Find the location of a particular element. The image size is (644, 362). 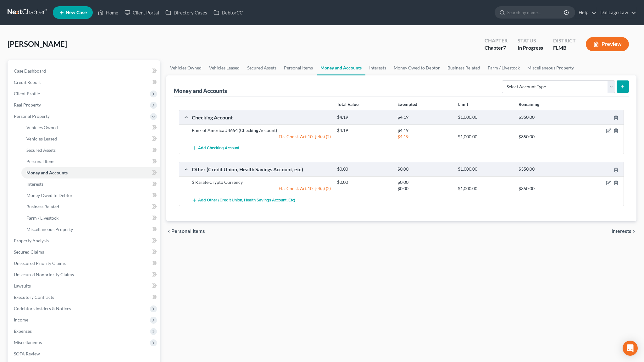

span: Case Dashboard is located at coordinates (30, 71).